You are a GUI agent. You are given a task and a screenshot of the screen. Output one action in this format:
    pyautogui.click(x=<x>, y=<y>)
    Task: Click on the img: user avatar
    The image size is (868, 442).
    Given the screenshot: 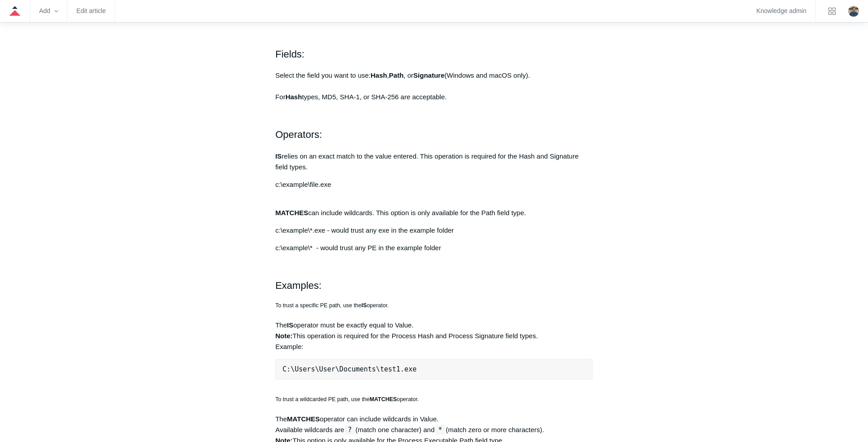 What is the action you would take?
    pyautogui.click(x=854, y=11)
    